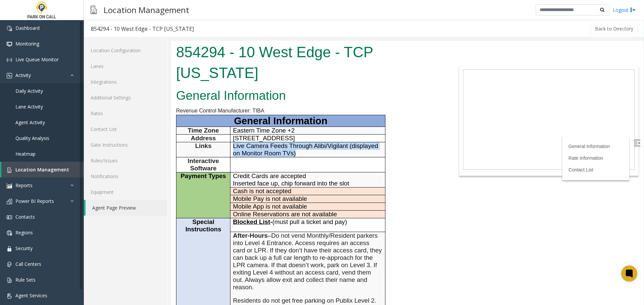 This screenshot has width=644, height=305. Describe the element at coordinates (125, 114) in the screenshot. I see `a: Rates` at that location.